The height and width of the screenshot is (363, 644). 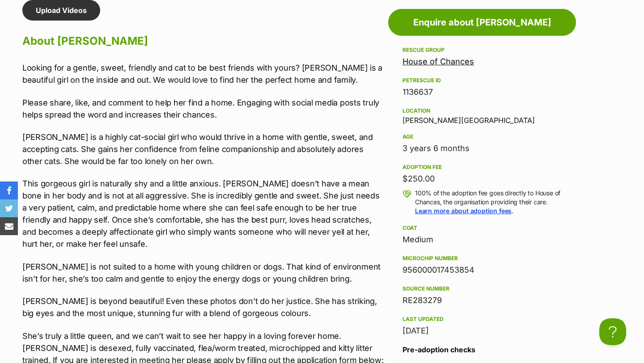 What do you see at coordinates (203, 109) in the screenshot?
I see `p: Please share, like, and comment to help her find a home. Engaging with social media posts truly h...` at bounding box center [203, 109].